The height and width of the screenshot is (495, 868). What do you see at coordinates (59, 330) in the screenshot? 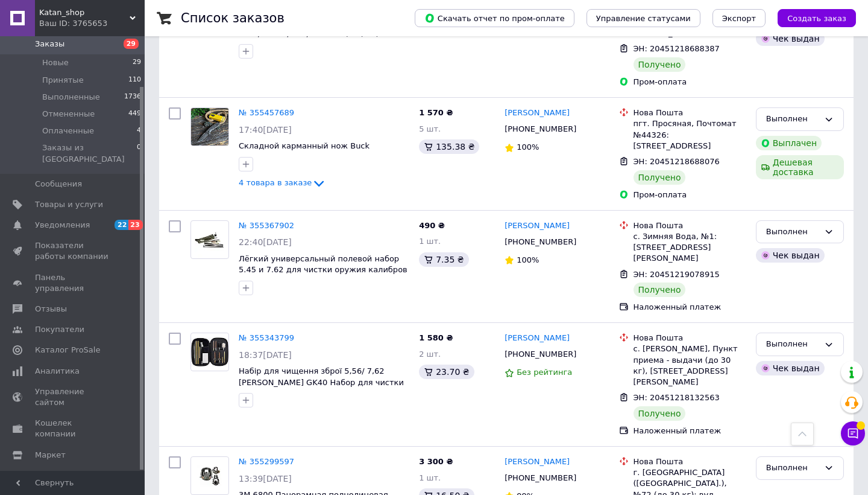
I see `span: Покупатели` at bounding box center [59, 330].